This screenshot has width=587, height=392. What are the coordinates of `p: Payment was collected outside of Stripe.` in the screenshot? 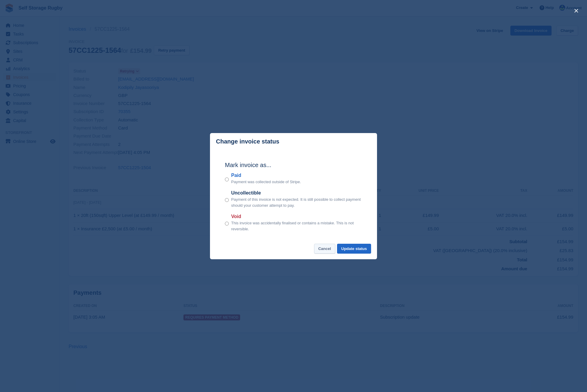 It's located at (266, 182).